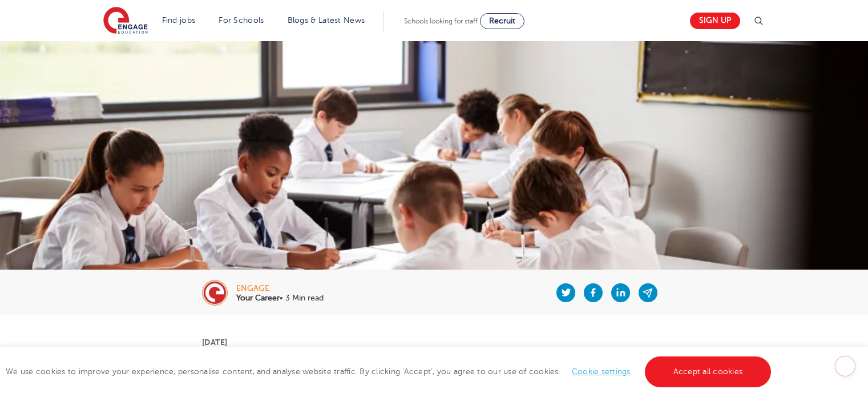  I want to click on a: Blogs & Latest News, so click(326, 20).